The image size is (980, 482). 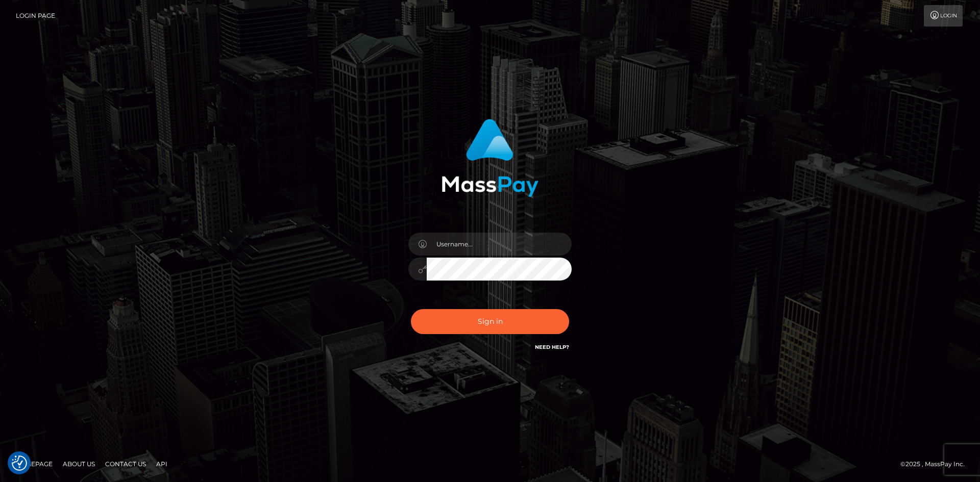 What do you see at coordinates (126, 464) in the screenshot?
I see `a: Contact Us` at bounding box center [126, 464].